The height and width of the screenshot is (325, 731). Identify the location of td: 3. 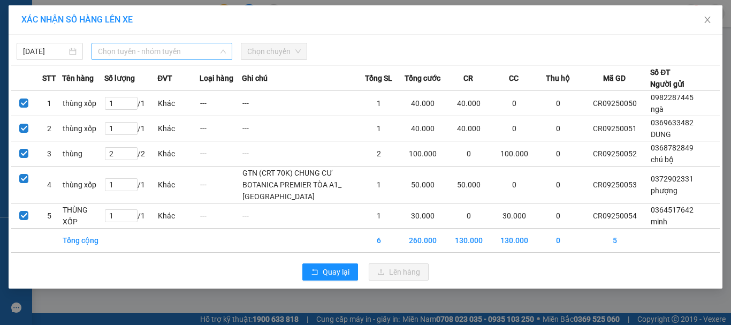
(49, 154).